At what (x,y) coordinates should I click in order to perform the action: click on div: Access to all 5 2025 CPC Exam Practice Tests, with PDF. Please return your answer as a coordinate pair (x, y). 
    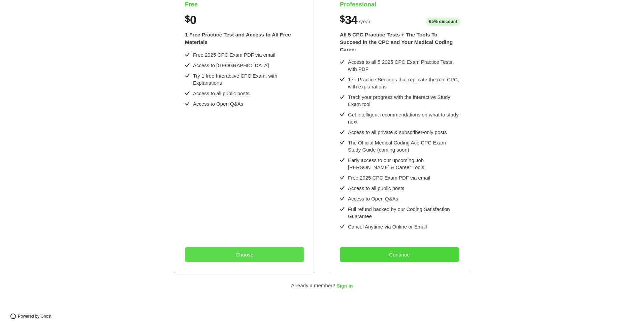
    Looking at the image, I should click on (403, 65).